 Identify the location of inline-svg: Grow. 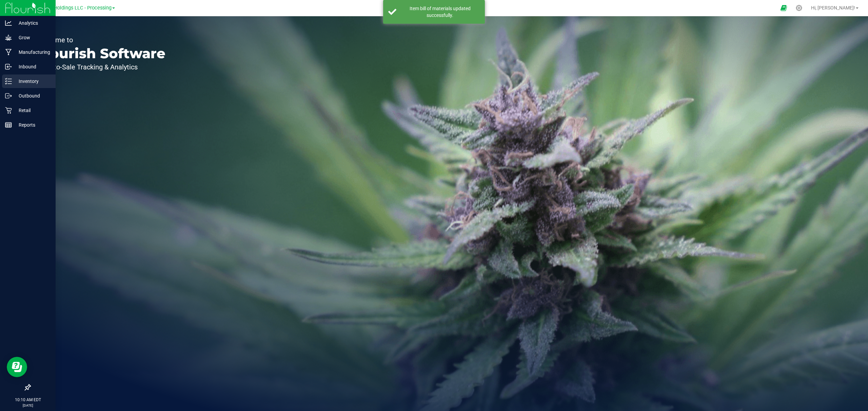
(8, 37).